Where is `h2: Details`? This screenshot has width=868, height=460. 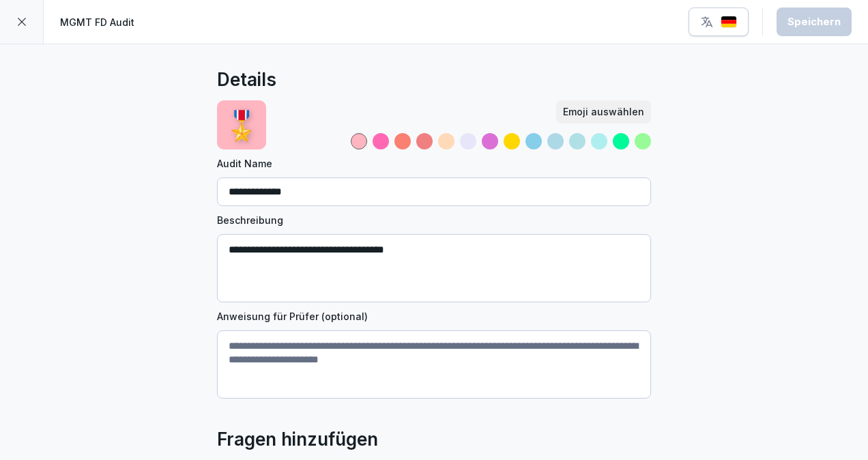
h2: Details is located at coordinates (246, 80).